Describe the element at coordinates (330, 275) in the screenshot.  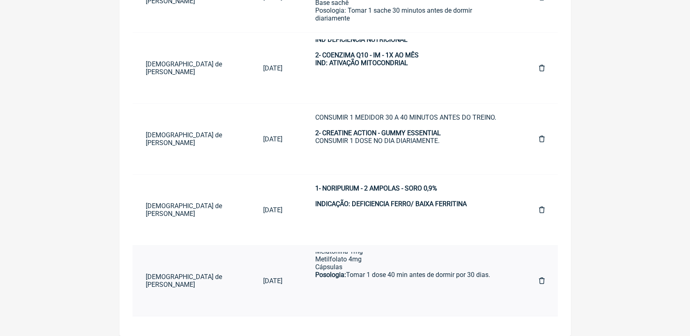
I see `strong: Posologia:` at that location.